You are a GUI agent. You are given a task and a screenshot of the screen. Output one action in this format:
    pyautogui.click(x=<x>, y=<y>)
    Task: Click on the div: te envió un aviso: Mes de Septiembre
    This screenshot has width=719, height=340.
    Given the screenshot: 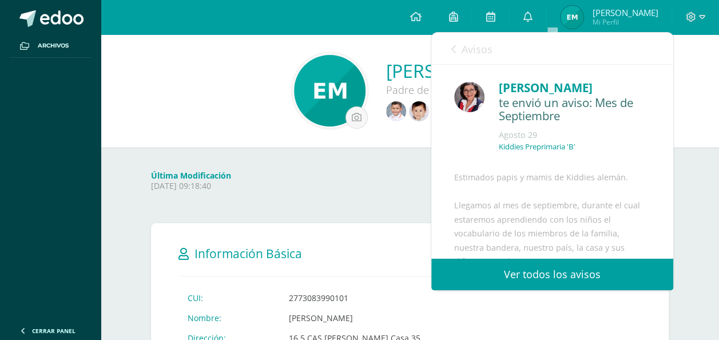 What is the action you would take?
    pyautogui.click(x=574, y=109)
    